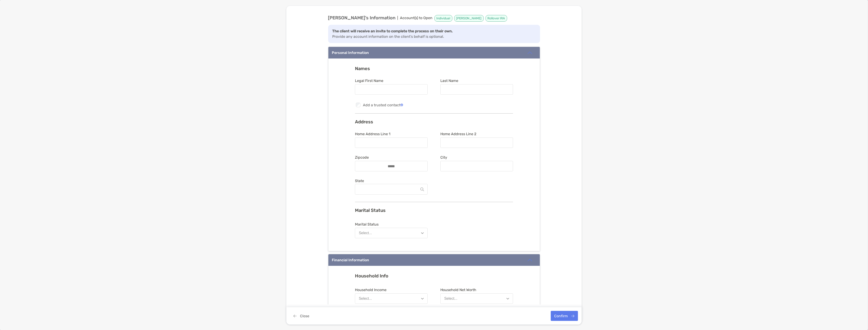 The height and width of the screenshot is (330, 868). Describe the element at coordinates (391, 224) in the screenshot. I see `span: Marital Status` at that location.